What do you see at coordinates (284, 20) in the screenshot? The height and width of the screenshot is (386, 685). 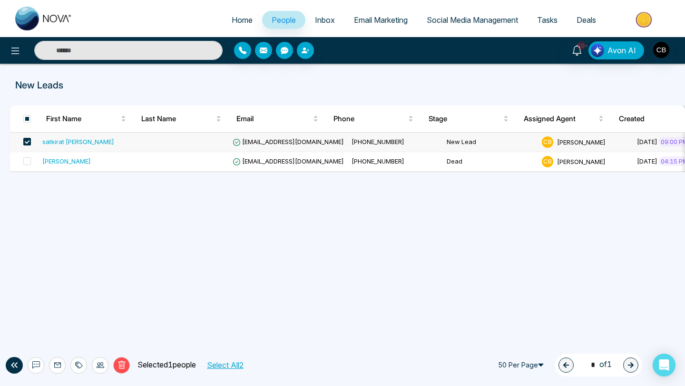 I see `a: People` at bounding box center [284, 20].